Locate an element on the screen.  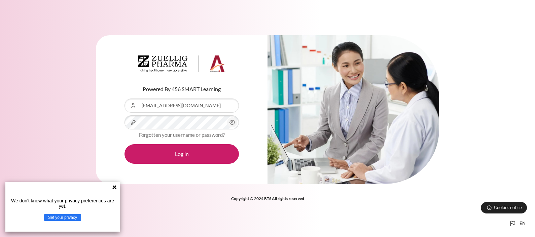
span: Cookies notice is located at coordinates (507, 207).